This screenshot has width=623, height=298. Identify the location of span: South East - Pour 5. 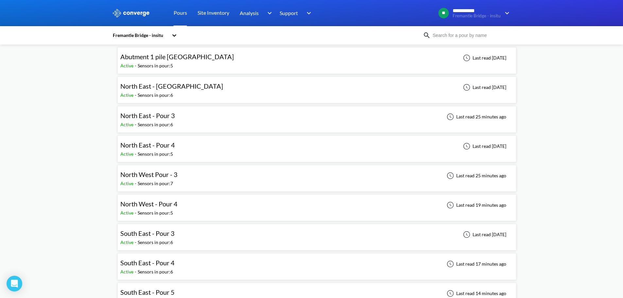
(148, 292).